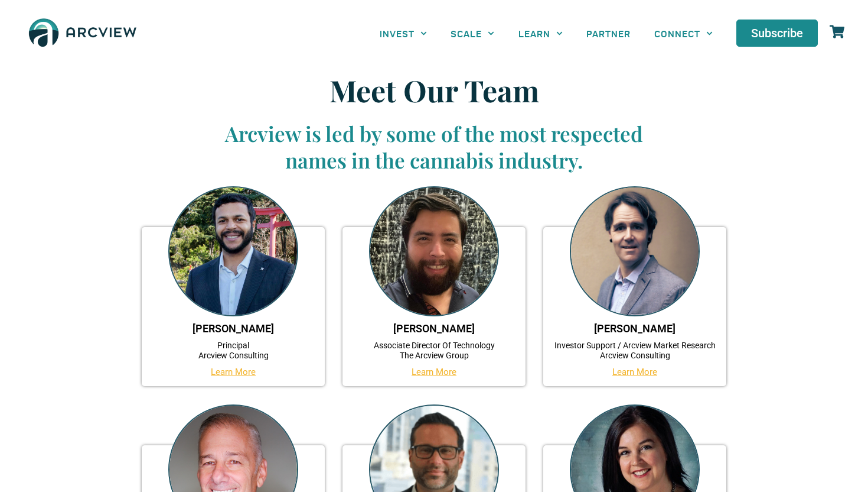 This screenshot has height=492, width=868. Describe the element at coordinates (83, 33) in the screenshot. I see `img: The Arcview Group` at that location.